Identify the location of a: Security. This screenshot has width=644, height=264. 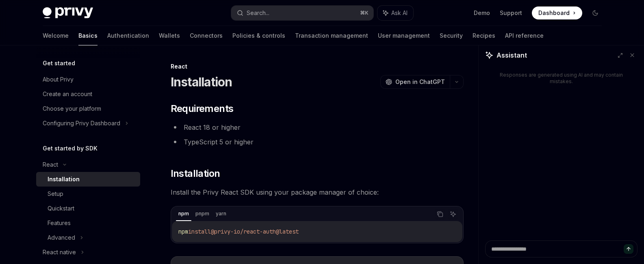
(451, 36).